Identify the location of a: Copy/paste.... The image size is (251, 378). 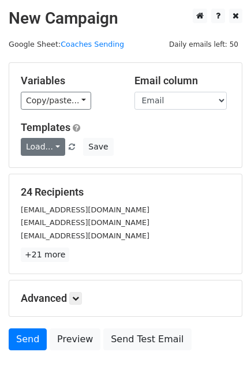
(56, 100).